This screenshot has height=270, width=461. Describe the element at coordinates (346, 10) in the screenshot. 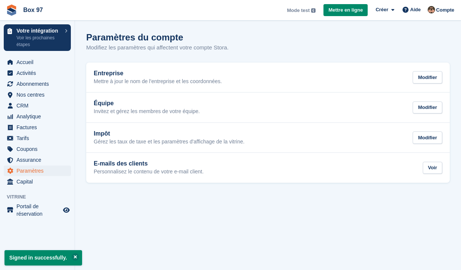

I see `a: Mettre en ligne` at that location.